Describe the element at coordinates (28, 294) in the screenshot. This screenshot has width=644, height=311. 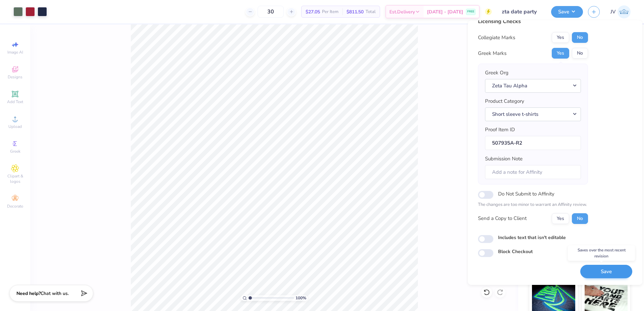
I see `strong: Need help?` at that location.